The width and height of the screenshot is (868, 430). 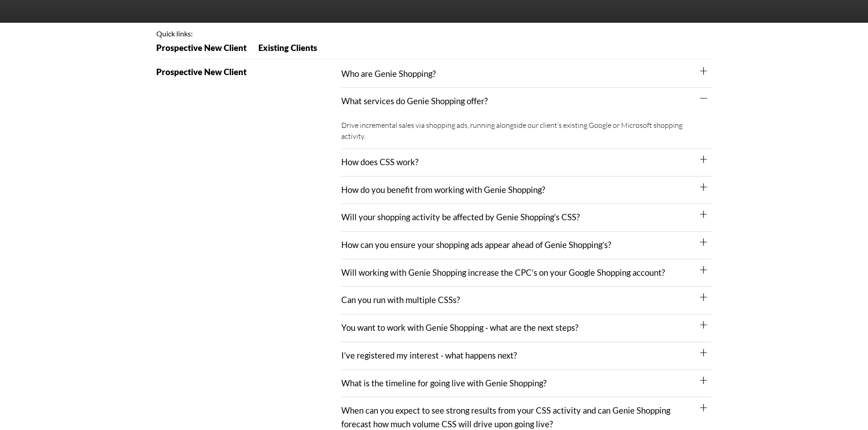 I want to click on span: Prospective New Client, so click(x=201, y=48).